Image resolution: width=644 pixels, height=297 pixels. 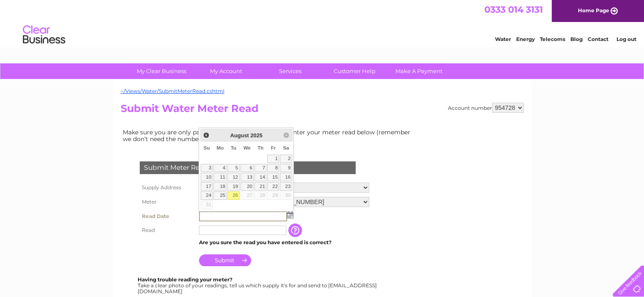 I want to click on td: Make sure you are only paying for what you use. Simply enter your meter read below (remember we d..., so click(x=269, y=136).